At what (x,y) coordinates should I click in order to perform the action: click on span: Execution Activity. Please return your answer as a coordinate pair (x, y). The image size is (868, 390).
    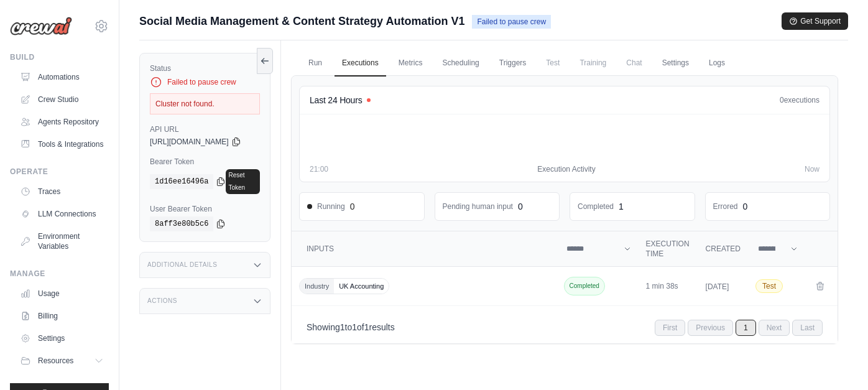
    Looking at the image, I should click on (566, 169).